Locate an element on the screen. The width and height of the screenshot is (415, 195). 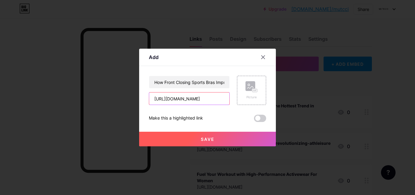
input: URL is located at coordinates (189, 98).